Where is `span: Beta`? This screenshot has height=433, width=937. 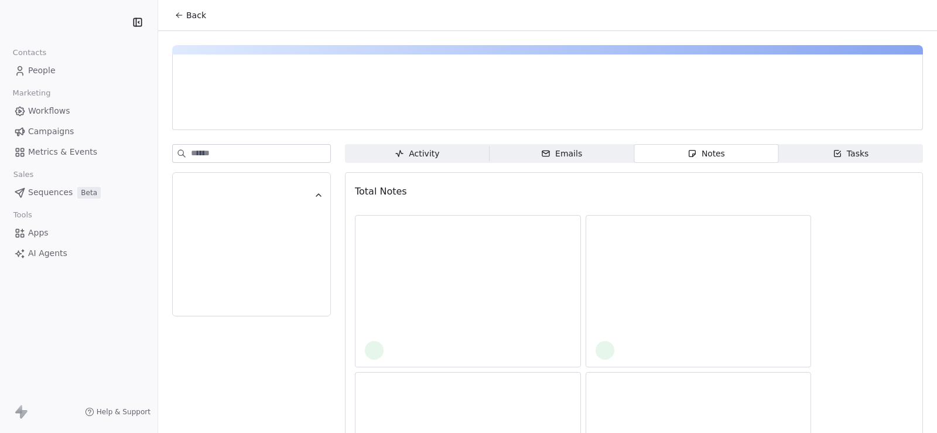 span: Beta is located at coordinates (89, 193).